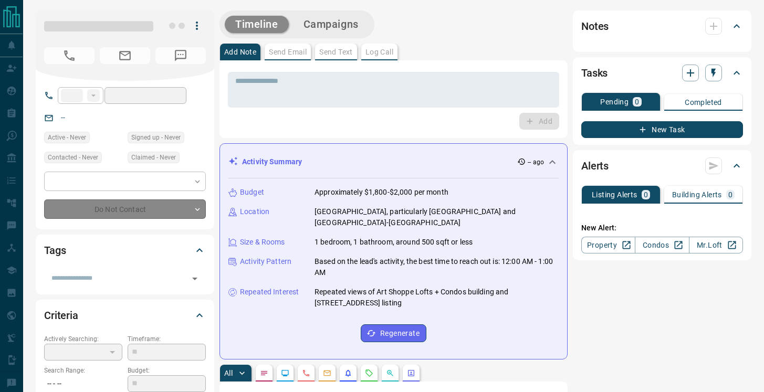 The width and height of the screenshot is (764, 392). What do you see at coordinates (252, 192) in the screenshot?
I see `p: Budget` at bounding box center [252, 192].